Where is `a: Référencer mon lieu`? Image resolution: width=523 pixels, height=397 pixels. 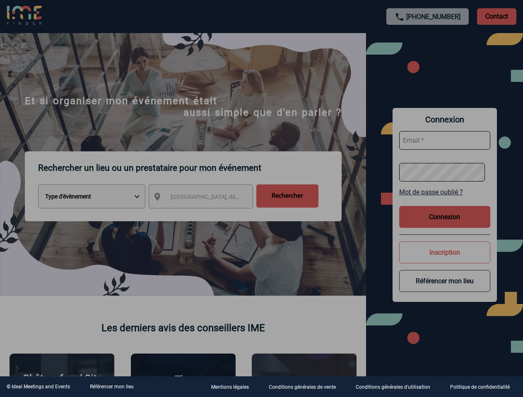 a: Référencer mon lieu is located at coordinates (112, 387).